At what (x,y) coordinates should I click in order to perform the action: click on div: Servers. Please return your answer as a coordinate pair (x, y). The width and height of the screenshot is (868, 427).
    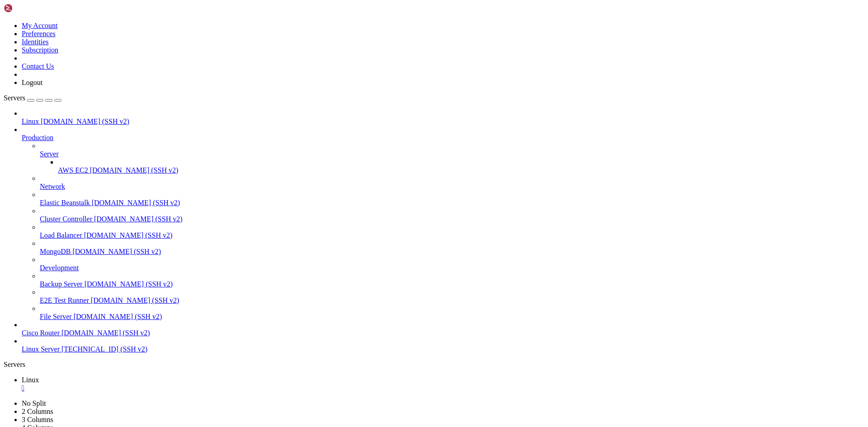
    Looking at the image, I should click on (434, 365).